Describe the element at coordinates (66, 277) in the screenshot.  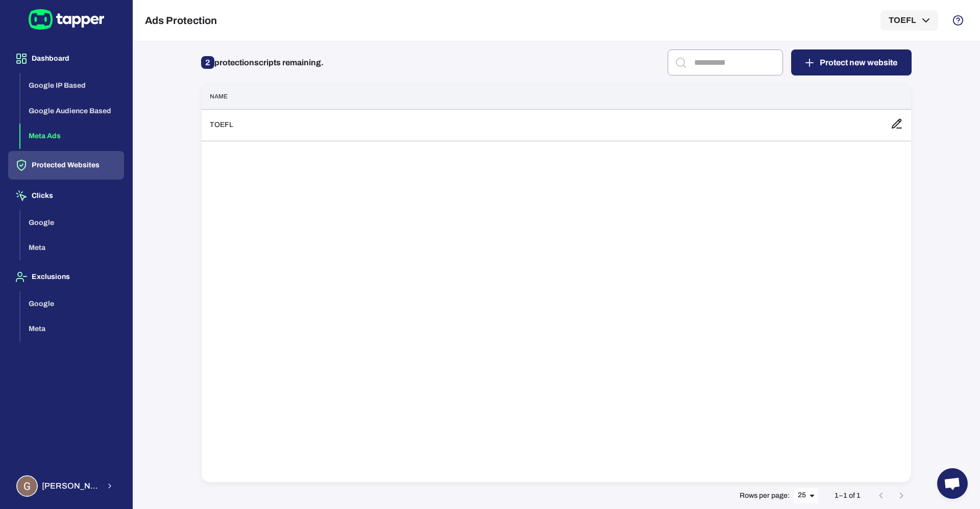
I see `button: Exclusions` at that location.